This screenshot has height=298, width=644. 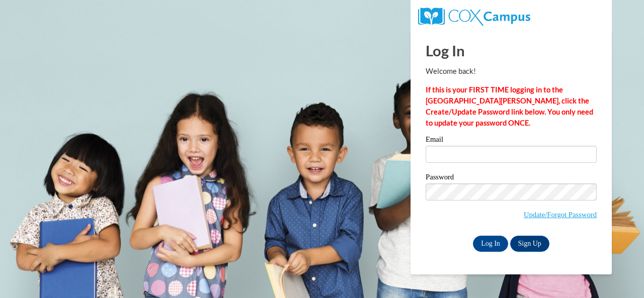 What do you see at coordinates (559, 215) in the screenshot?
I see `a: Update/Forgot Password` at bounding box center [559, 215].